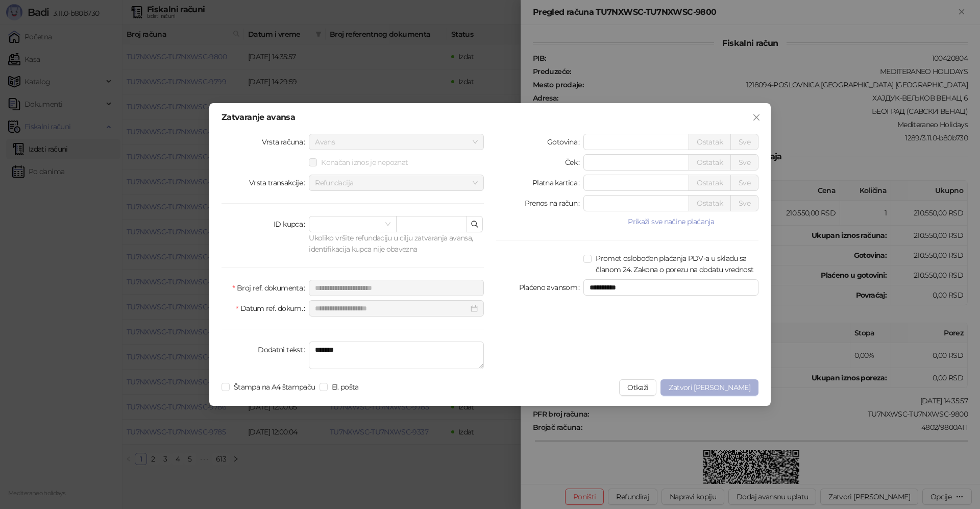 This screenshot has width=980, height=509. What do you see at coordinates (558, 183) in the screenshot?
I see `label: Platna kartica` at bounding box center [558, 183].